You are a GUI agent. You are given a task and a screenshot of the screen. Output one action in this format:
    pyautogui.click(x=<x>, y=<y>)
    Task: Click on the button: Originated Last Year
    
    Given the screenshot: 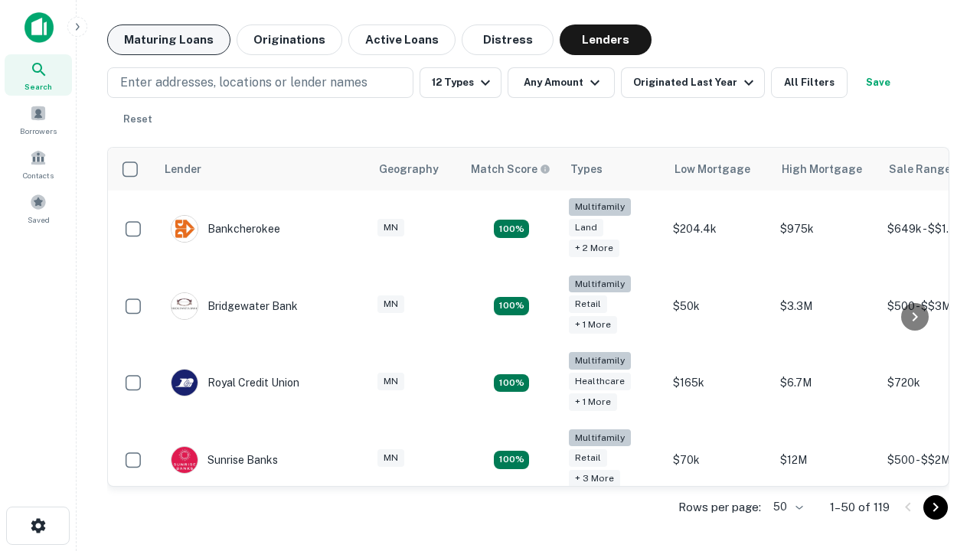 What is the action you would take?
    pyautogui.click(x=693, y=83)
    